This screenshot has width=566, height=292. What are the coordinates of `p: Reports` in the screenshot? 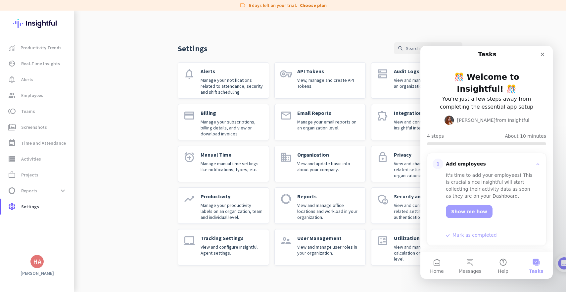 It's located at (328, 196).